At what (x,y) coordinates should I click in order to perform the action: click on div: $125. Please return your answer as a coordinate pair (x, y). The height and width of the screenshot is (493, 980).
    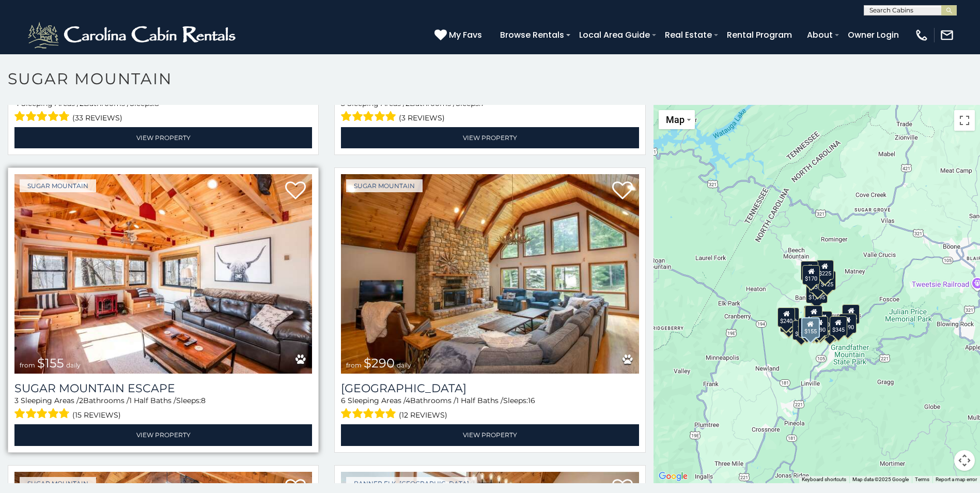
    Looking at the image, I should click on (828, 281).